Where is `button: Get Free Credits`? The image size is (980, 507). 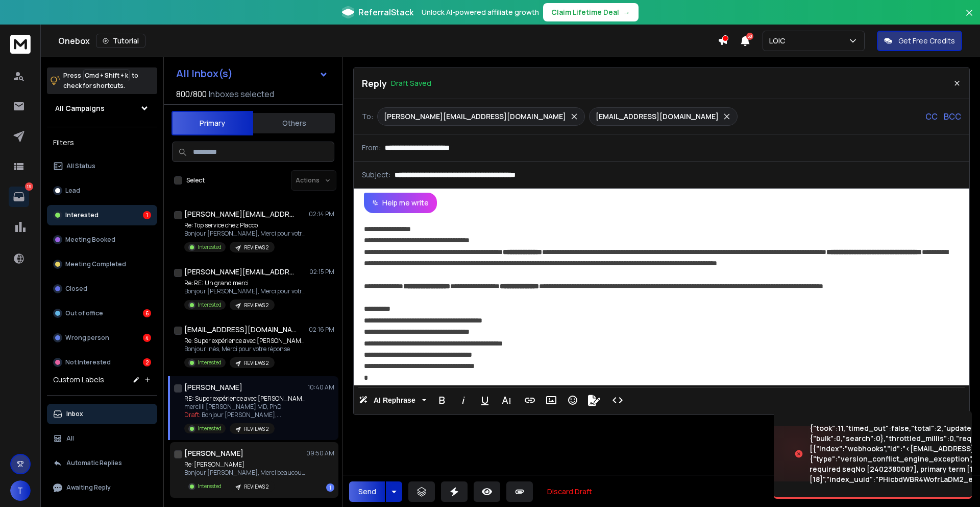 button: Get Free Credits is located at coordinates (920, 41).